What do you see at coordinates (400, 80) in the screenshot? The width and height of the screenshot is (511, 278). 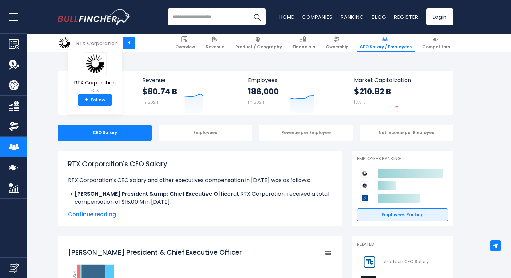 I see `span: Market Capitalization` at bounding box center [400, 80].